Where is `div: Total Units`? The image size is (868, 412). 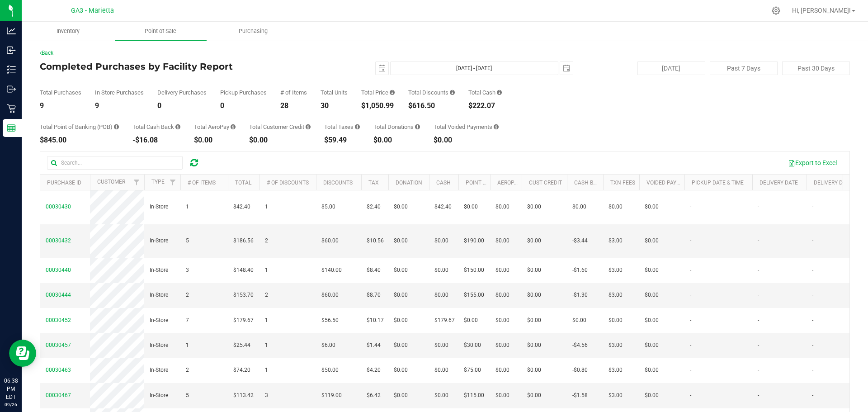
div: Total Units is located at coordinates (334, 92).